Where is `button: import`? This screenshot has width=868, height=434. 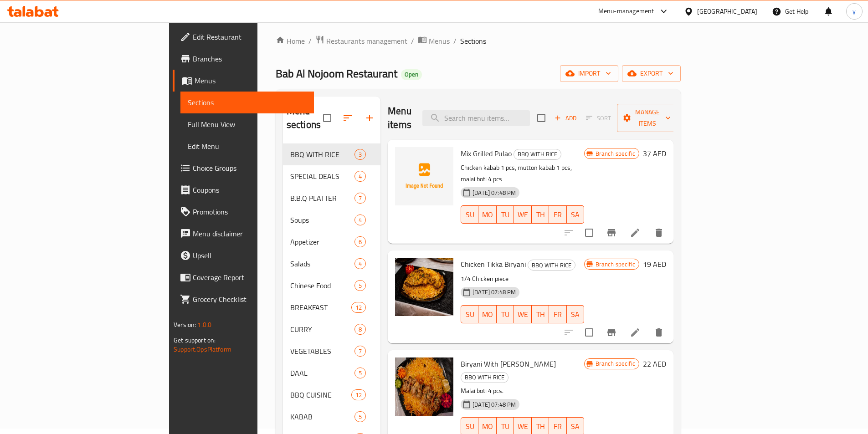 button: import is located at coordinates (589, 73).